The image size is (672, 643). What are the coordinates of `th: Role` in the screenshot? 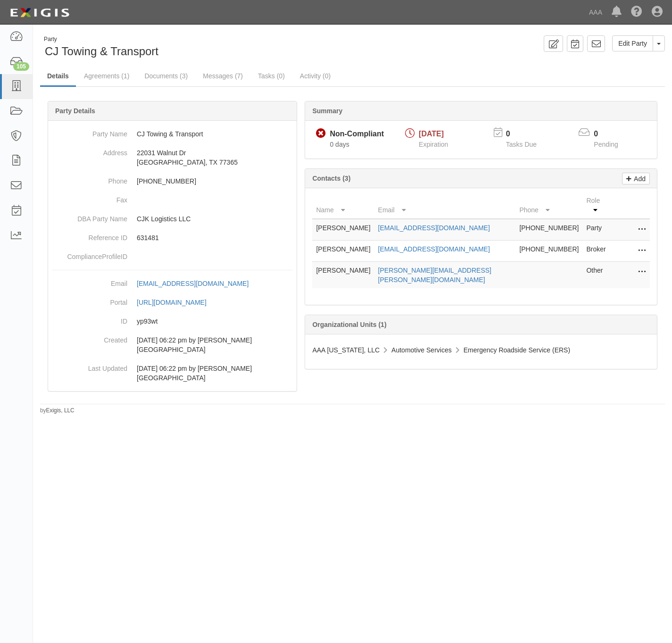 It's located at (597, 205).